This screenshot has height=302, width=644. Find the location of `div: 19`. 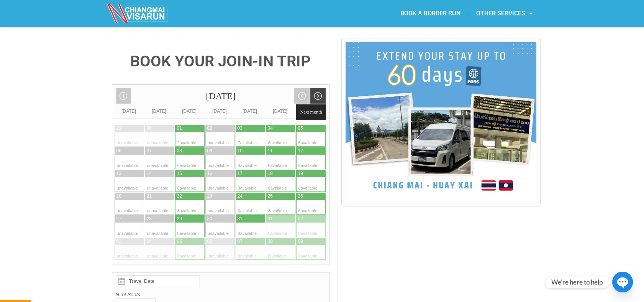

div: 19 is located at coordinates (301, 173).